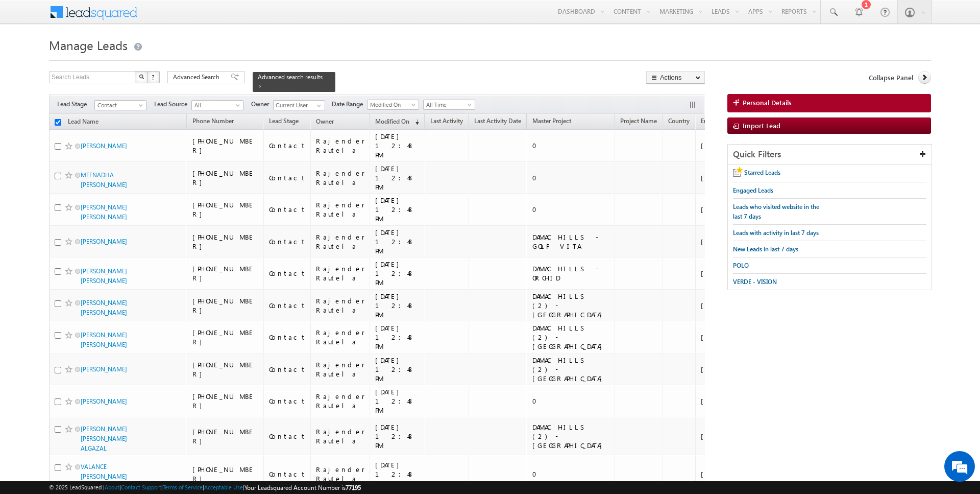 Image resolution: width=980 pixels, height=494 pixels. Describe the element at coordinates (119, 105) in the screenshot. I see `span: Contact` at that location.